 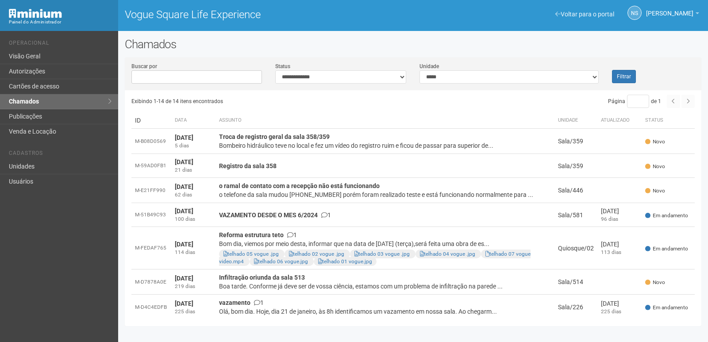 What do you see at coordinates (193, 286) in the screenshot?
I see `div: 219 dias` at bounding box center [193, 286].